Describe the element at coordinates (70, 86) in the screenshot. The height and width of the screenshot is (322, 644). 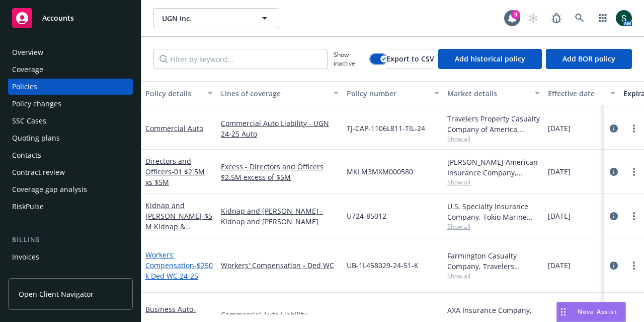
I see `a: Policies` at that location.